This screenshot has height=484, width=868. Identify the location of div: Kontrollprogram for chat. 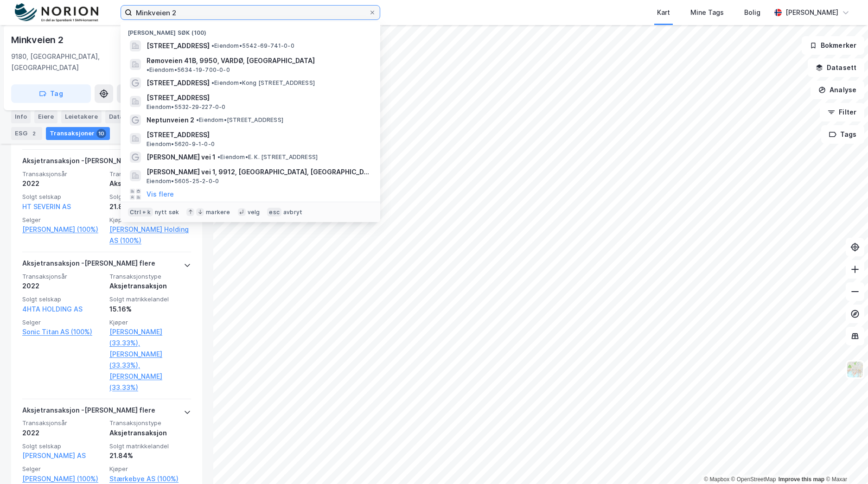
(845, 462).